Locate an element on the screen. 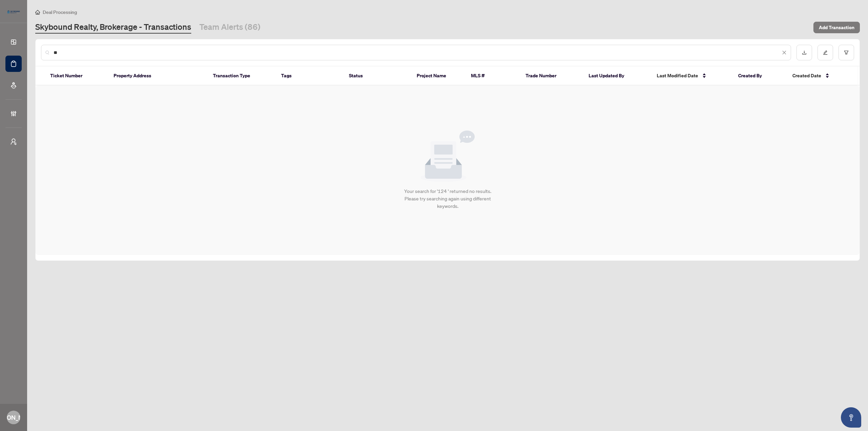 The image size is (868, 431). span: Last Modified Date is located at coordinates (677, 76).